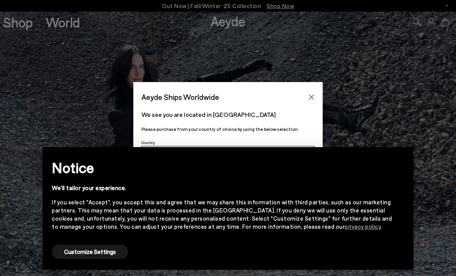 This screenshot has width=456, height=276. Describe the element at coordinates (312, 97) in the screenshot. I see `button: Close` at that location.